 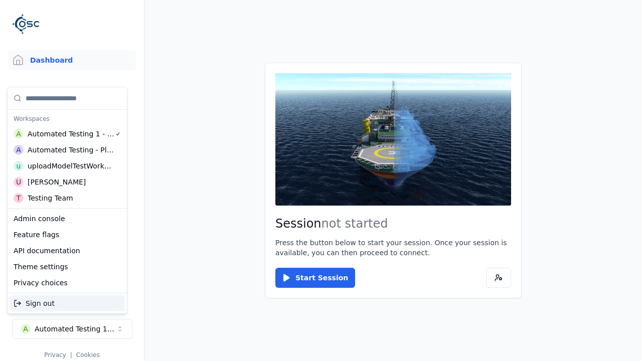 What do you see at coordinates (67, 283) in the screenshot?
I see `div: Privacy choices` at bounding box center [67, 283].